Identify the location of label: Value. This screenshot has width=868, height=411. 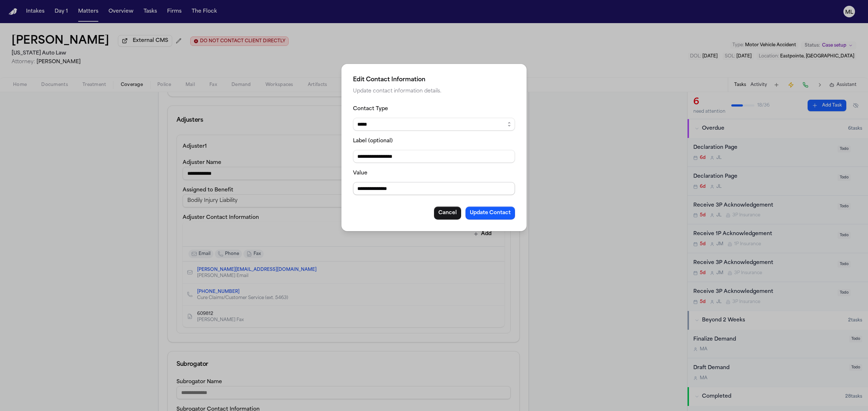
(360, 173).